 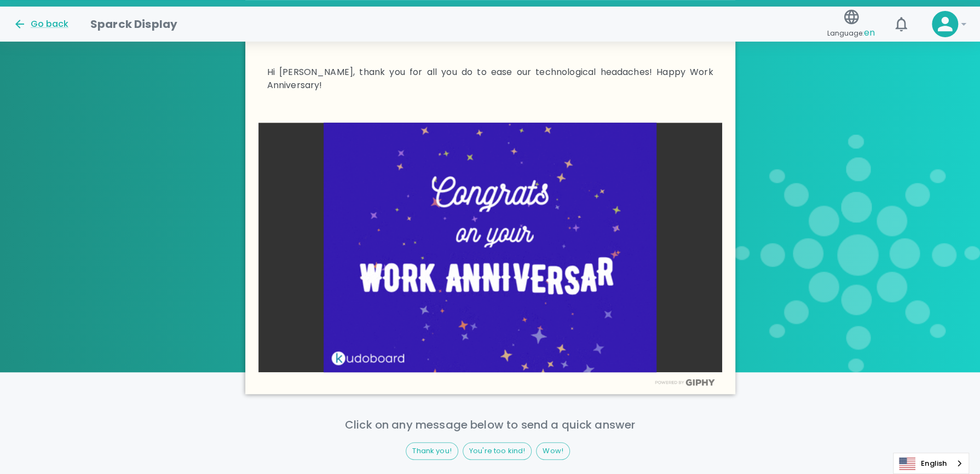 I want to click on p: Click on any message below to send a quick answer, so click(x=490, y=425).